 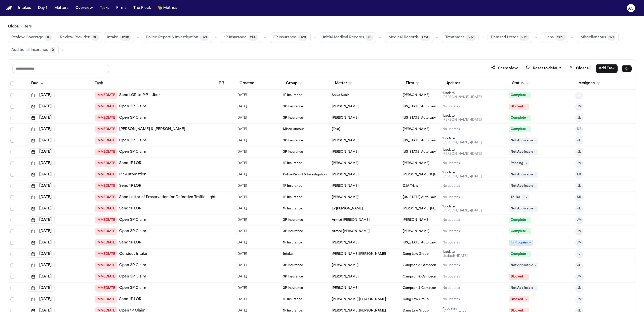 What do you see at coordinates (627, 69) in the screenshot?
I see `button: Immediate Task` at bounding box center [627, 69].